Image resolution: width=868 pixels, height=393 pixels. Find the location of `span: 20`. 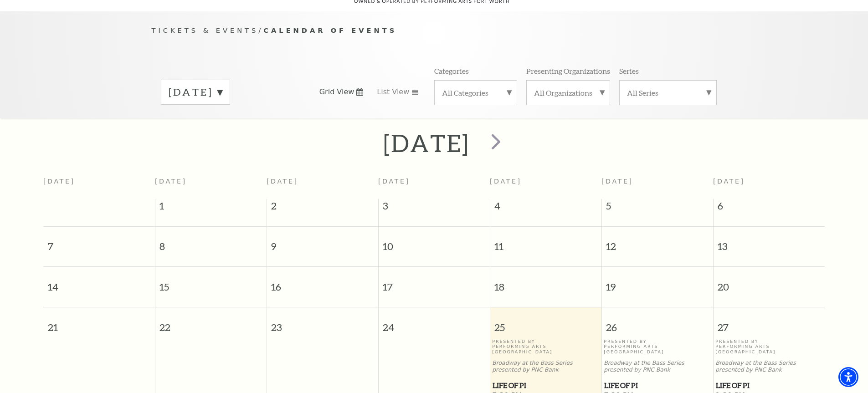

span: 20 is located at coordinates (769, 282).